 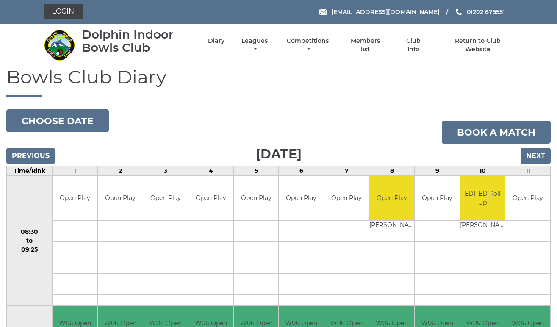 What do you see at coordinates (478, 45) in the screenshot?
I see `a: Return to Club Website` at bounding box center [478, 45].